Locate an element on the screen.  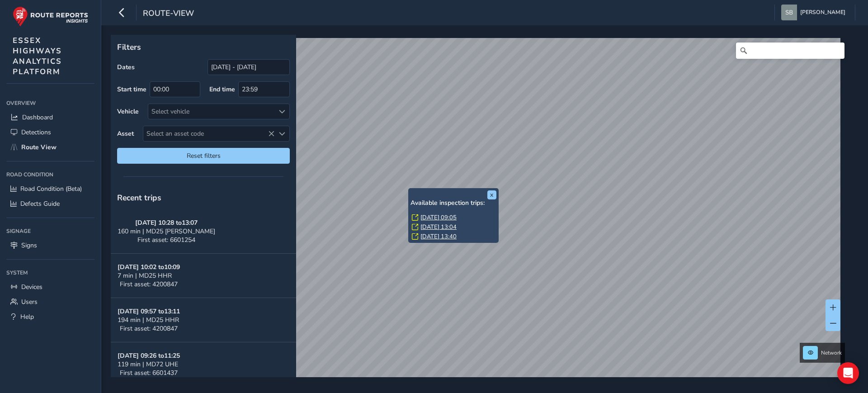
div: Overview is located at coordinates (50, 103).